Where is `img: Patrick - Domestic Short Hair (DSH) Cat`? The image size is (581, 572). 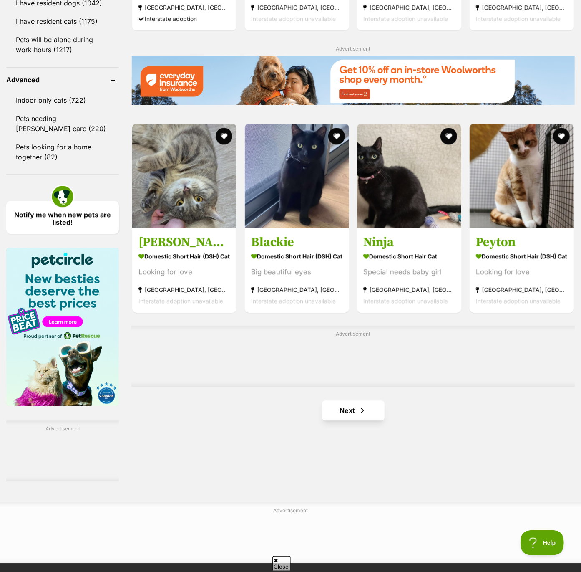 img: Patrick - Domestic Short Hair (DSH) Cat is located at coordinates (184, 176).